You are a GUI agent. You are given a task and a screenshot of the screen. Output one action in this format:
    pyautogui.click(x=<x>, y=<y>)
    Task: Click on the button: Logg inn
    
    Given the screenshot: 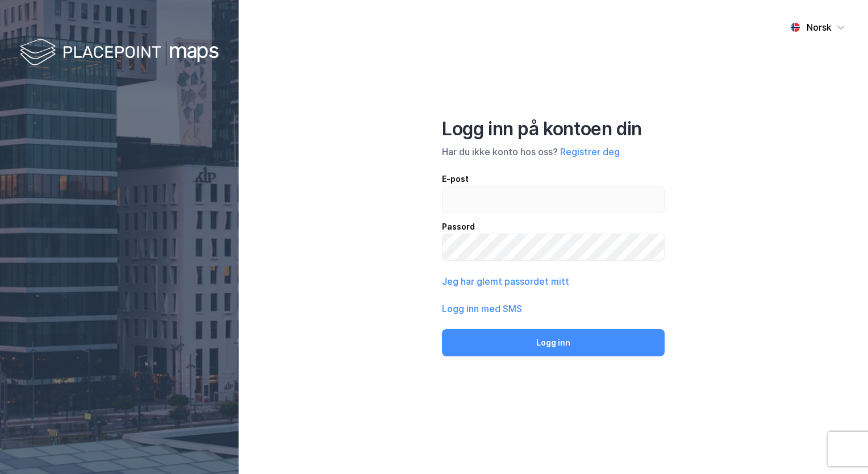 What is the action you would take?
    pyautogui.click(x=553, y=343)
    